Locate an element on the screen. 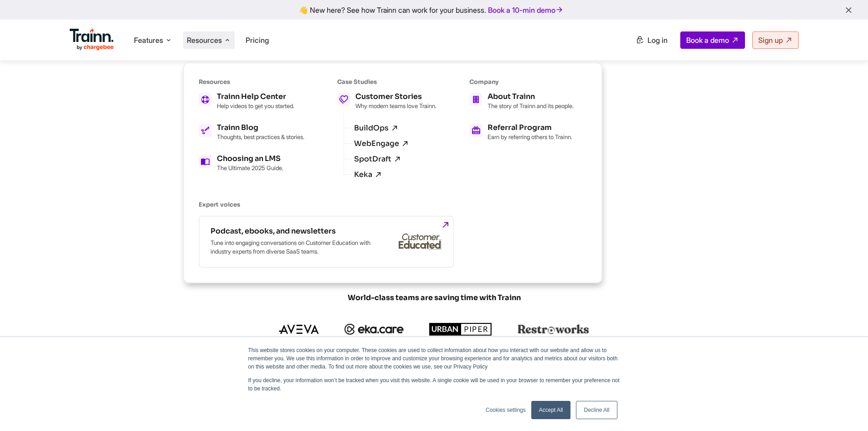 The width and height of the screenshot is (868, 431). div: Resources is located at coordinates (251, 81).